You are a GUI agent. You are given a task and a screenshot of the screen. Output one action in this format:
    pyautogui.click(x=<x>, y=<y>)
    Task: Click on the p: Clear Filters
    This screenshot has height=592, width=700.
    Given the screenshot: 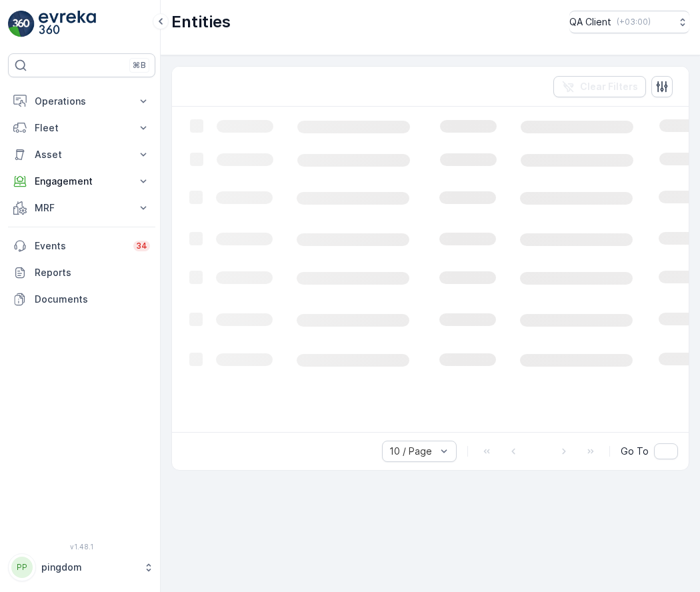 What is the action you would take?
    pyautogui.click(x=609, y=86)
    